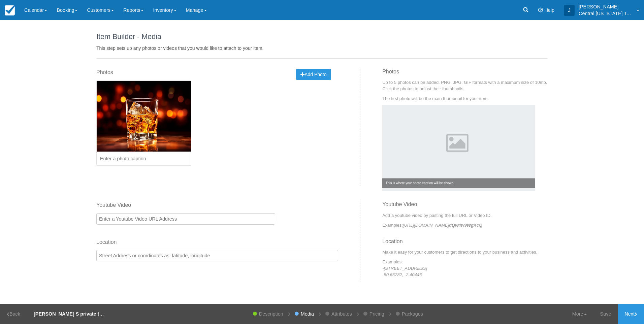 The image size is (644, 324). I want to click on a: Description, so click(271, 314).